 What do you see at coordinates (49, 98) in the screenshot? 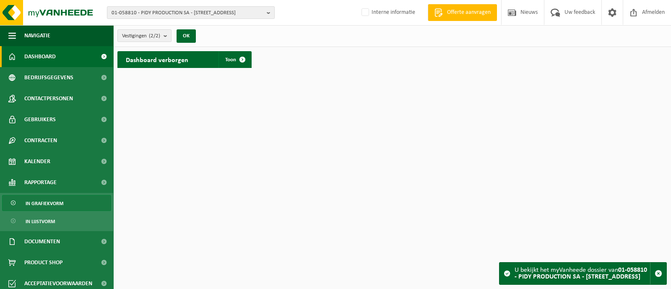
I see `span: Contactpersonen` at bounding box center [49, 98].